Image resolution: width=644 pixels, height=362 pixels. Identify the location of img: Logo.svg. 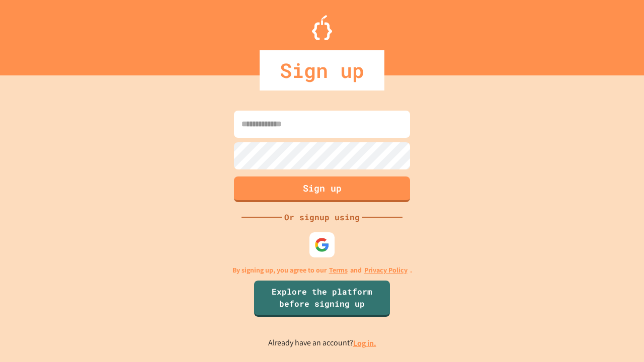
(322, 28).